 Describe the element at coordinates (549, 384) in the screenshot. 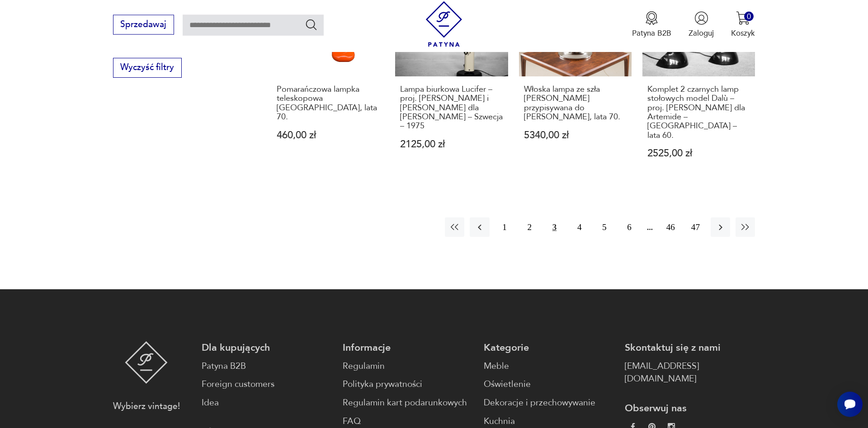

I see `a: Oświetlenie` at that location.